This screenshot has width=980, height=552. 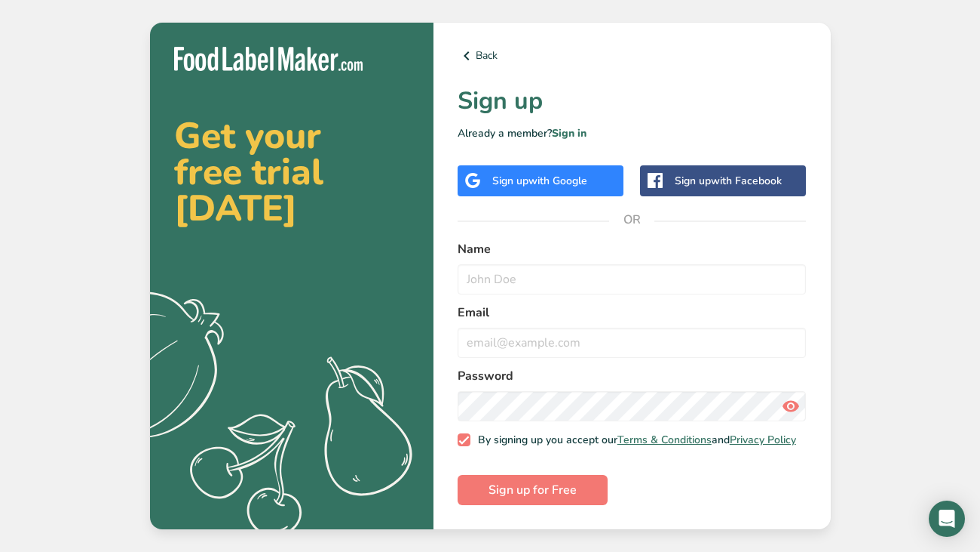 I want to click on label: Password, so click(x=632, y=376).